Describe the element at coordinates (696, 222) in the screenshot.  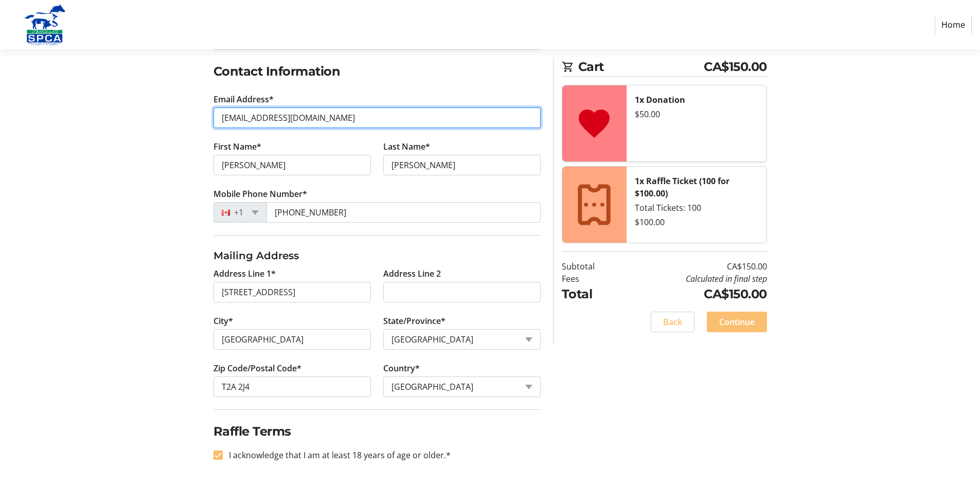
I see `div: $100.00` at that location.